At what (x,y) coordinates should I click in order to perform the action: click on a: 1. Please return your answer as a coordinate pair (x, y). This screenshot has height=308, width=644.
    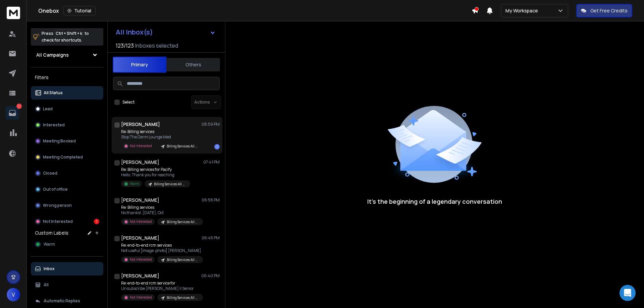
    Looking at the image, I should click on (12, 113).